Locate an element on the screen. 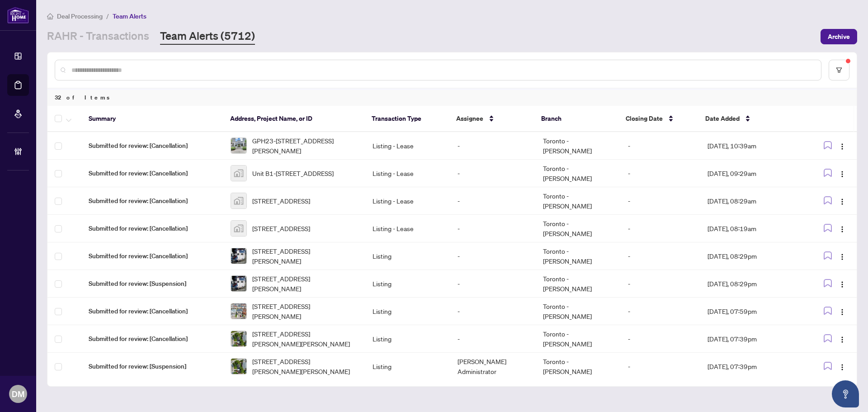 This screenshot has width=868, height=412. span: DM is located at coordinates (19, 394).